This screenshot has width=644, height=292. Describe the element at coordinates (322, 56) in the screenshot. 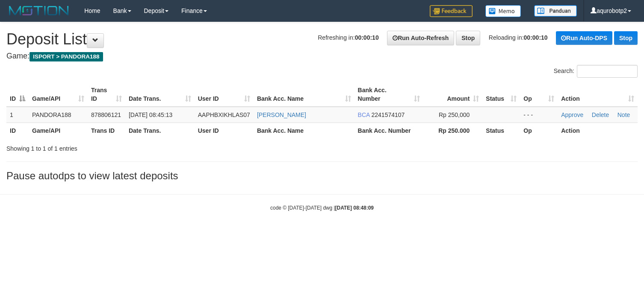

I see `h4: Game:` at that location.